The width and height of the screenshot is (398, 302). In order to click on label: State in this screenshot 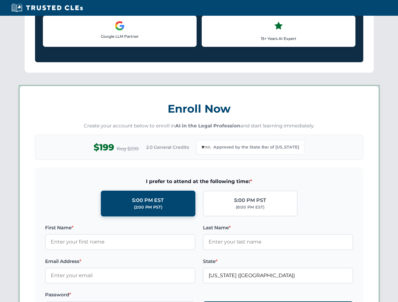, I will do `click(278, 262)`.